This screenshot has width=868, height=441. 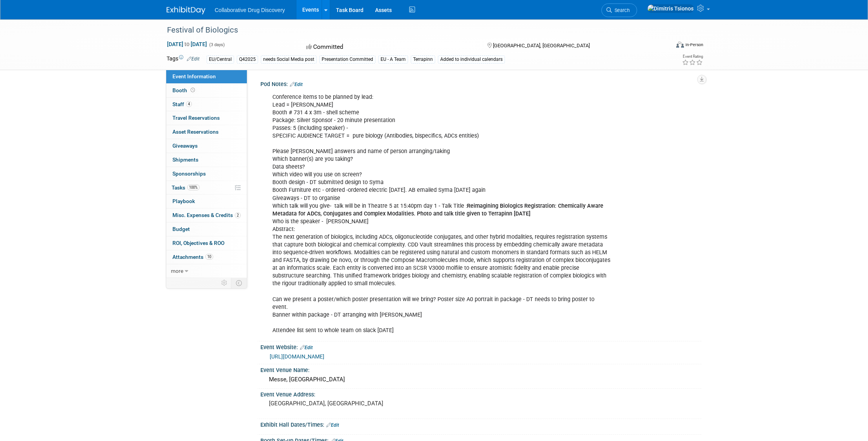 What do you see at coordinates (199, 243) in the screenshot?
I see `span: ROI, Objectives & ROO` at bounding box center [199, 243].